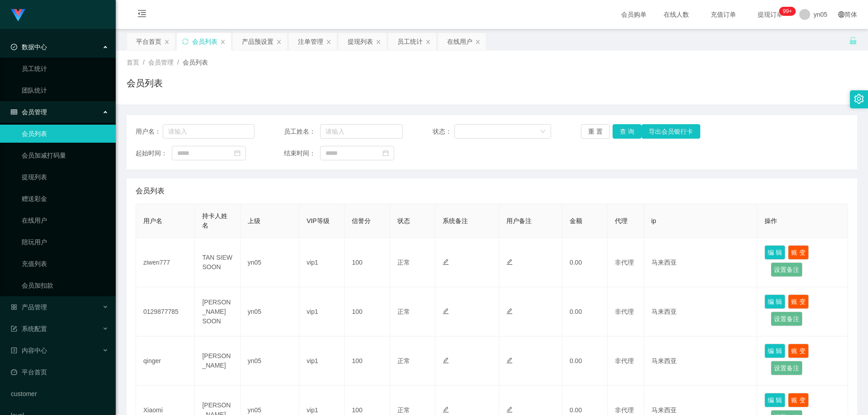  What do you see at coordinates (14, 307) in the screenshot?
I see `i: 图标: appstore-o` at bounding box center [14, 307].